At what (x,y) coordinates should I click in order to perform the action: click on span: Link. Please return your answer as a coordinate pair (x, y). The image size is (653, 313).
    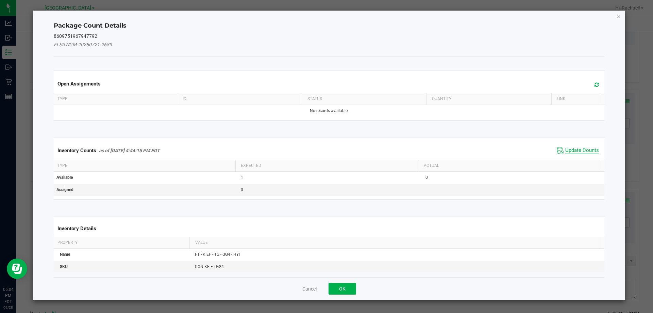
    Looking at the image, I should click on (561, 99).